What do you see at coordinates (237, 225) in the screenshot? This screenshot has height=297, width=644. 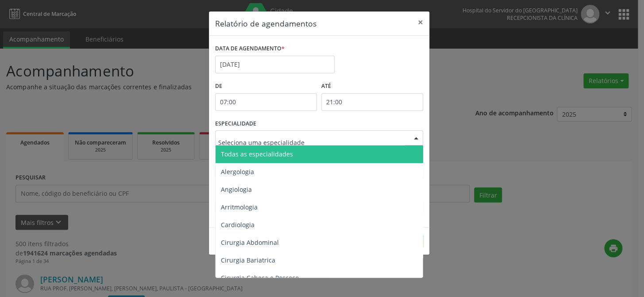 I see `span: Cardiologia` at bounding box center [237, 225].